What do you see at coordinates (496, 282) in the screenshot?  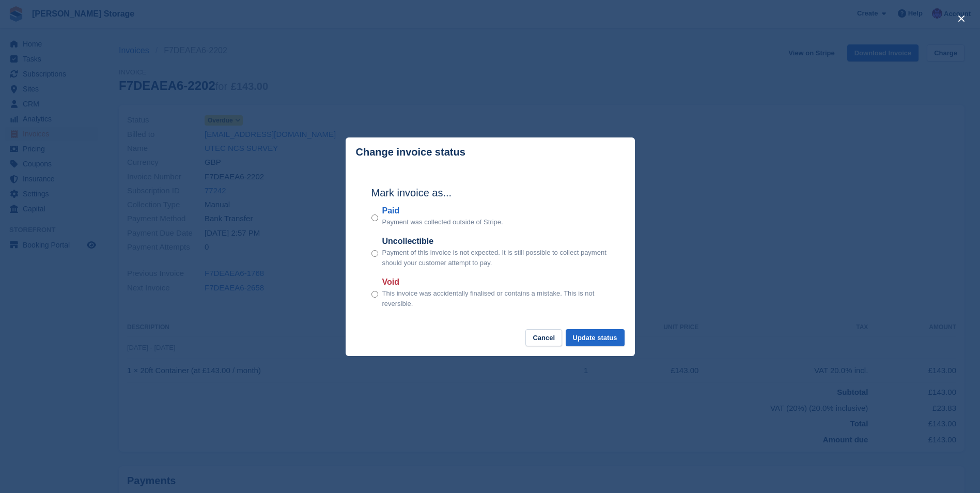 I see `label: Void` at bounding box center [496, 282].